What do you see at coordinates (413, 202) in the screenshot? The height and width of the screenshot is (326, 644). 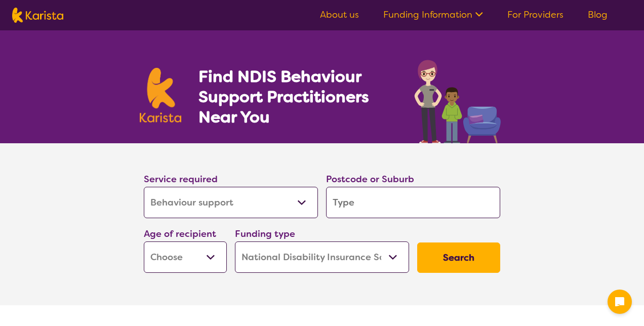 I see `input: Type` at bounding box center [413, 202].